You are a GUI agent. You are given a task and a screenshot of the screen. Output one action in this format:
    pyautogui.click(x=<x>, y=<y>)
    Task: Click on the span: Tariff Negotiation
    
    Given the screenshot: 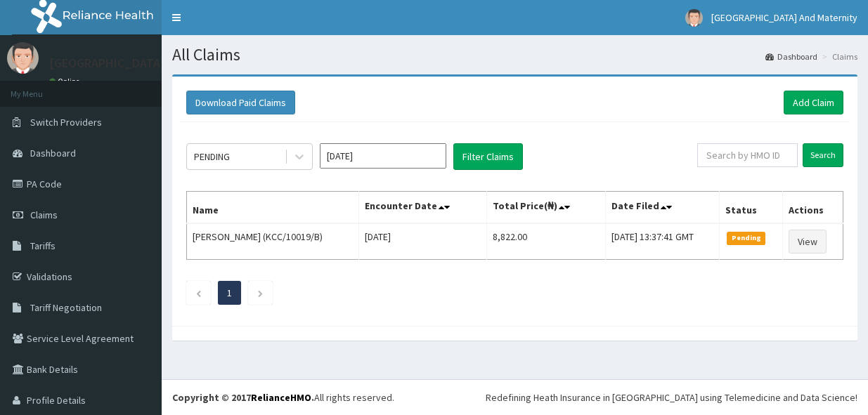 What is the action you would take?
    pyautogui.click(x=66, y=307)
    